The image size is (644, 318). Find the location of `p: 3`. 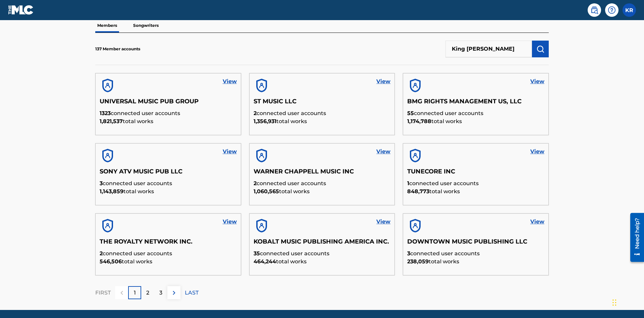

p: 3 is located at coordinates (161, 293).